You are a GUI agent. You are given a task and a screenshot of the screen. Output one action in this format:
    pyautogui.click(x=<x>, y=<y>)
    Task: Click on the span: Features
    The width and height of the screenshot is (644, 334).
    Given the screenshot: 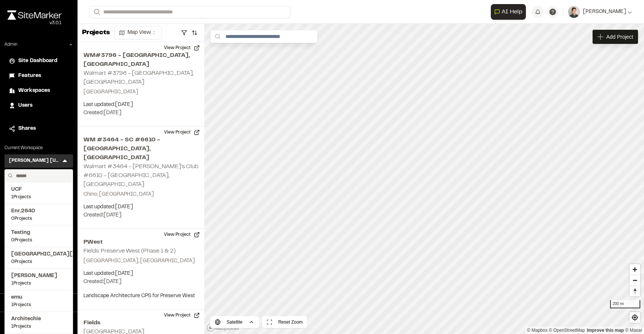 What is the action you would take?
    pyautogui.click(x=30, y=76)
    